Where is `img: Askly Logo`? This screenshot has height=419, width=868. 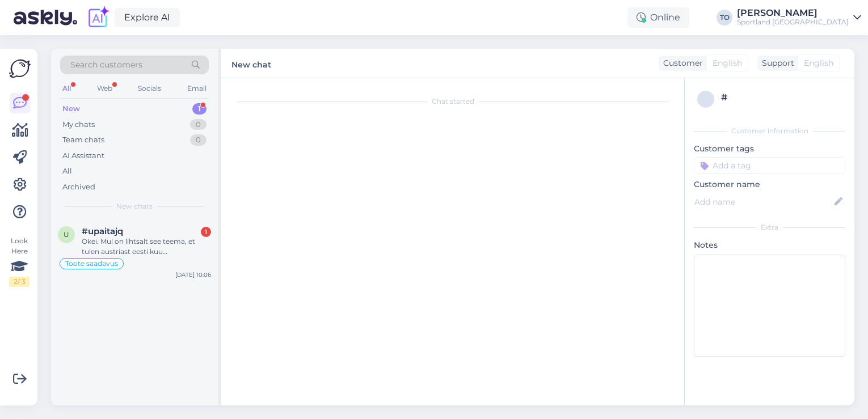 img: Askly Logo is located at coordinates (20, 68).